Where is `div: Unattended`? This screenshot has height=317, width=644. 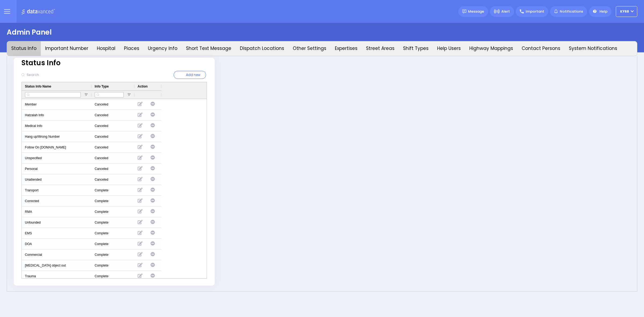 div: Unattended is located at coordinates (57, 179).